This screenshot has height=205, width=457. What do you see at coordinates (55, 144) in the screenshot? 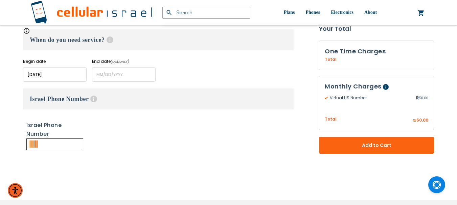
I see `input: Please enter 9-10 digits or 17-20 digits.` at bounding box center [55, 144].